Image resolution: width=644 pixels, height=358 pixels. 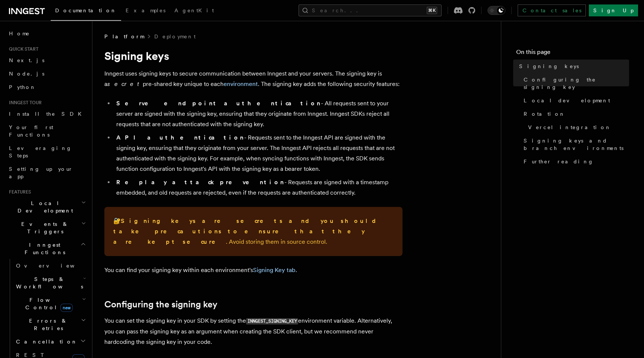 What do you see at coordinates (248, 231) in the screenshot?
I see `strong: Signing keys are secrets and you should take precautions to ensure that they are kept secure` at bounding box center [248, 231].